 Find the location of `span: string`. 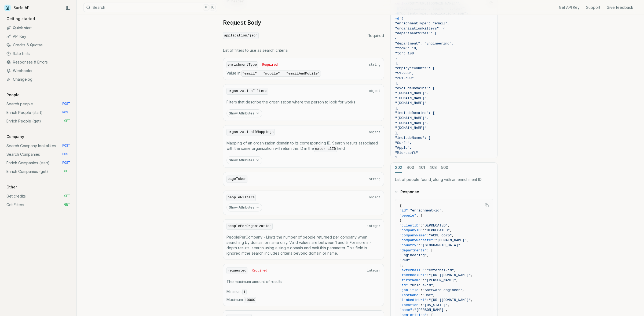

span: string is located at coordinates (375, 179).